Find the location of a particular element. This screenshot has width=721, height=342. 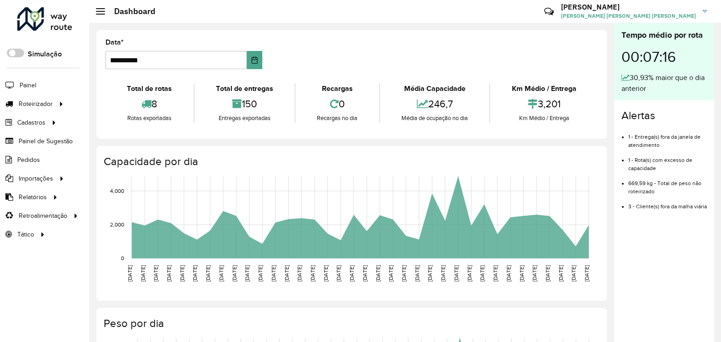

div: Entregas exportadas is located at coordinates (245, 118).